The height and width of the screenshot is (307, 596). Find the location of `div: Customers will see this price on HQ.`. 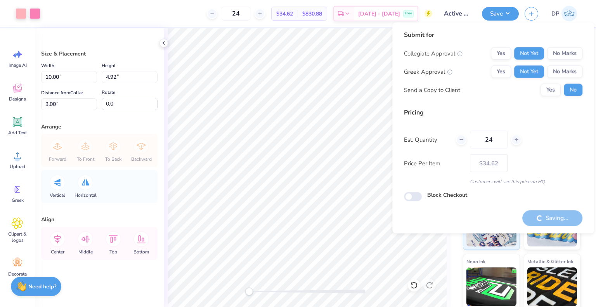

div: Customers will see this price on HQ. is located at coordinates (493, 182).